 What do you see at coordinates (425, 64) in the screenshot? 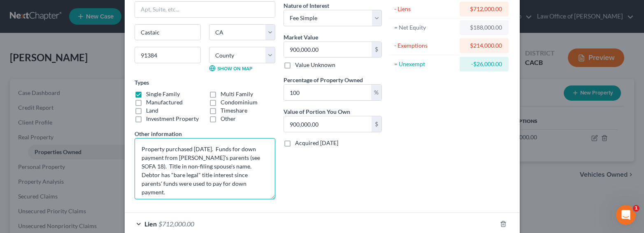
I see `div: = Unexempt` at bounding box center [425, 64].